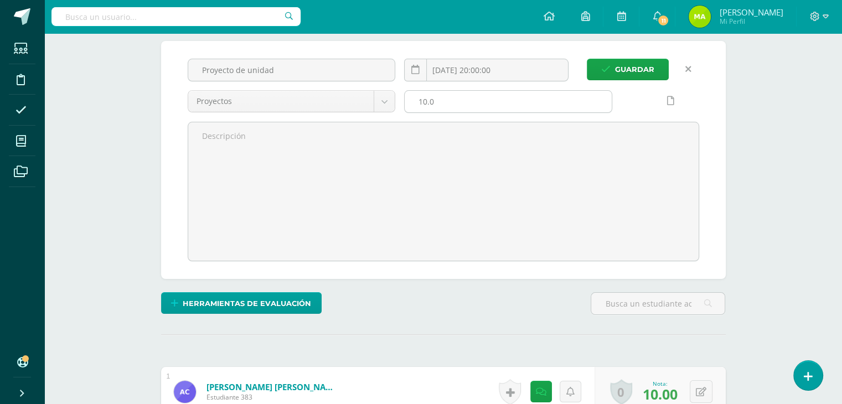  What do you see at coordinates (700, 17) in the screenshot?
I see `img: c80006607dc2b58b34ed7896bdb0d8b1.png` at bounding box center [700, 17].